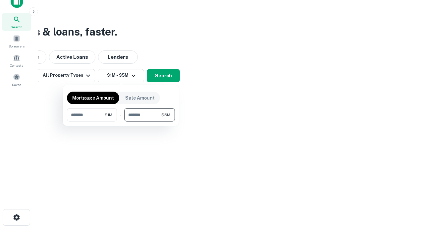  I want to click on p: Mortgage Amount, so click(93, 98).